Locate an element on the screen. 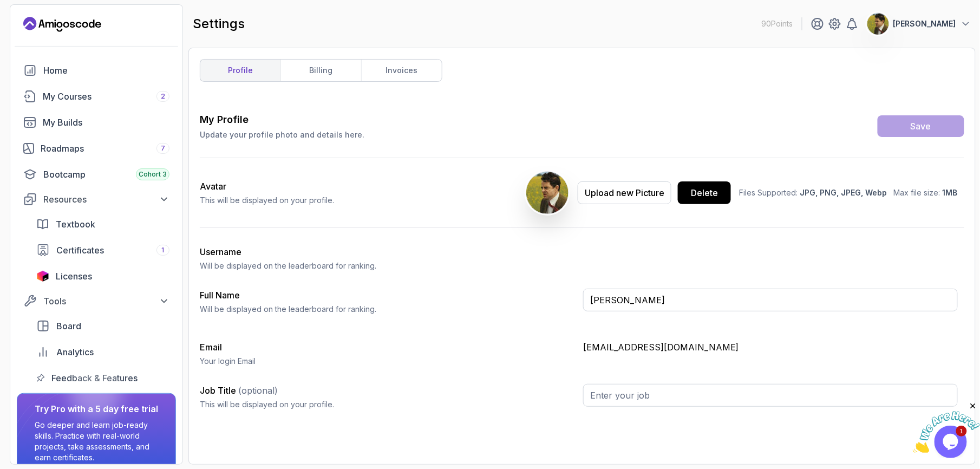  h3: Email is located at coordinates (387, 347).